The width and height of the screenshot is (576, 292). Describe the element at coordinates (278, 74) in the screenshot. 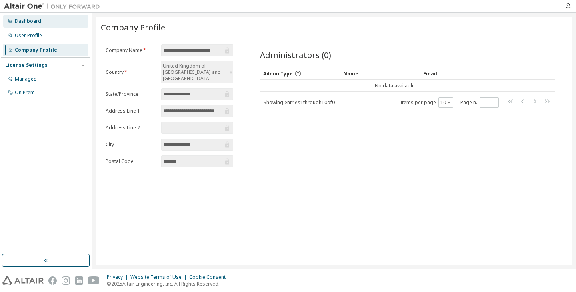

I see `span: Admin Type` at that location.